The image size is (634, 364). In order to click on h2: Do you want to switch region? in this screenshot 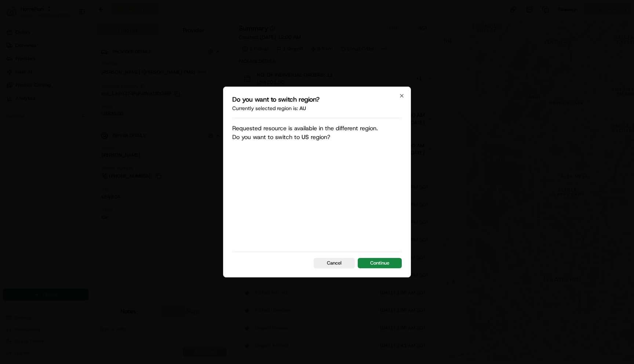, I will do `click(317, 99)`.